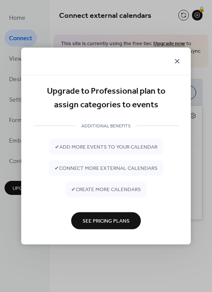 This screenshot has width=212, height=292. What do you see at coordinates (106, 220) in the screenshot?
I see `button: See Pricing Plans` at bounding box center [106, 220].